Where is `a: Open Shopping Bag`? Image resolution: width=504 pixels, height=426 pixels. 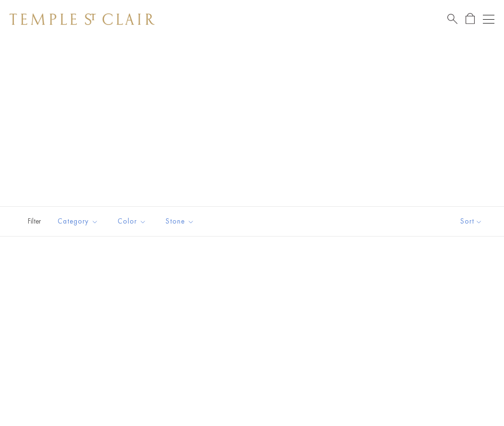 a: Open Shopping Bag is located at coordinates (470, 19).